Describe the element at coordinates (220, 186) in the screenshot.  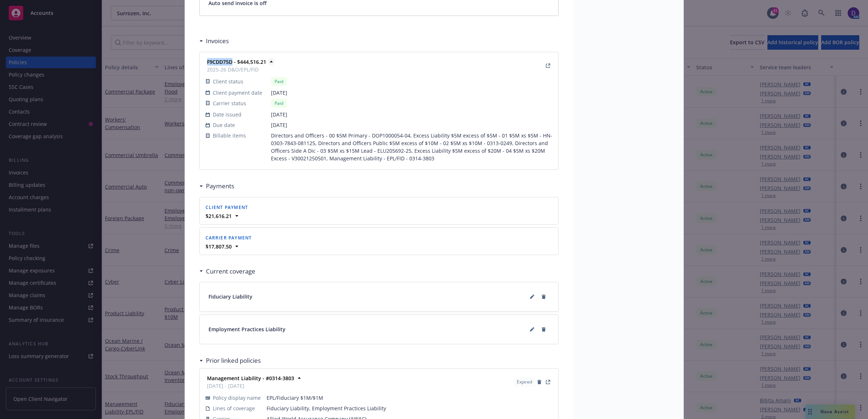
I see `h3: Payments` at that location.